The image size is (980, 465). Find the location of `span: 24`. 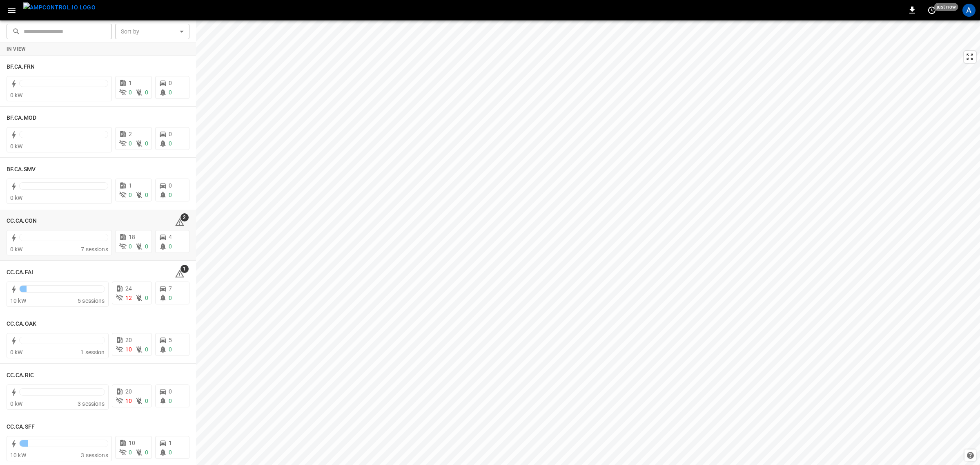

span: 24 is located at coordinates (129, 288).